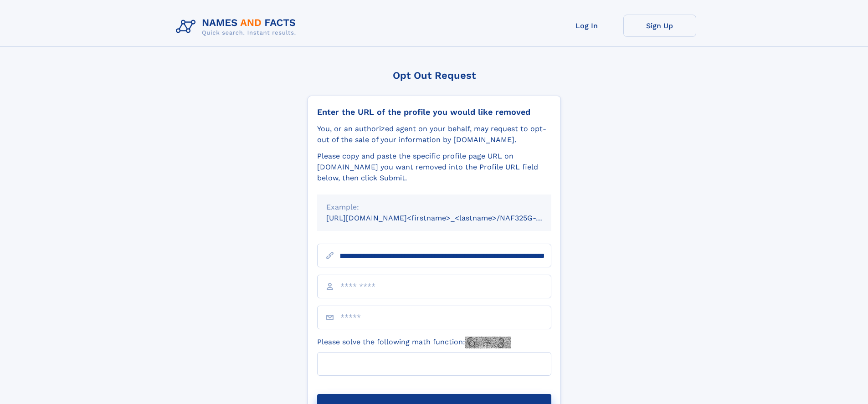 This screenshot has height=404, width=868. Describe the element at coordinates (660, 25) in the screenshot. I see `a: Sign Up` at that location.